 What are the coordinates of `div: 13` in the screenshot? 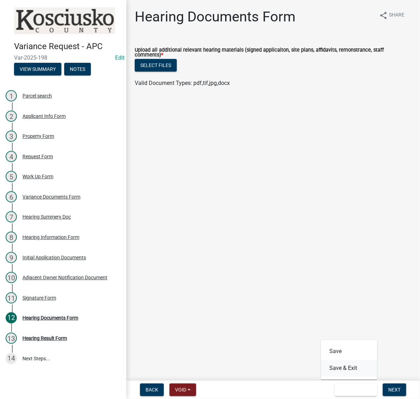 It's located at (11, 339).